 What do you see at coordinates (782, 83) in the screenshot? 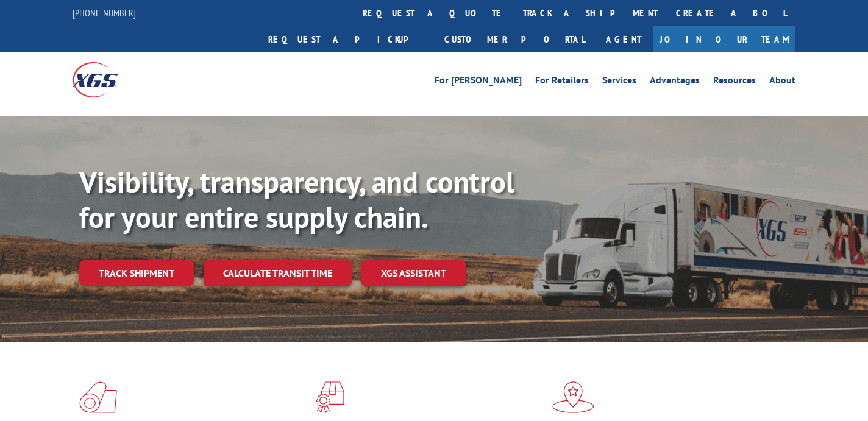
I see `a: About` at bounding box center [782, 83].